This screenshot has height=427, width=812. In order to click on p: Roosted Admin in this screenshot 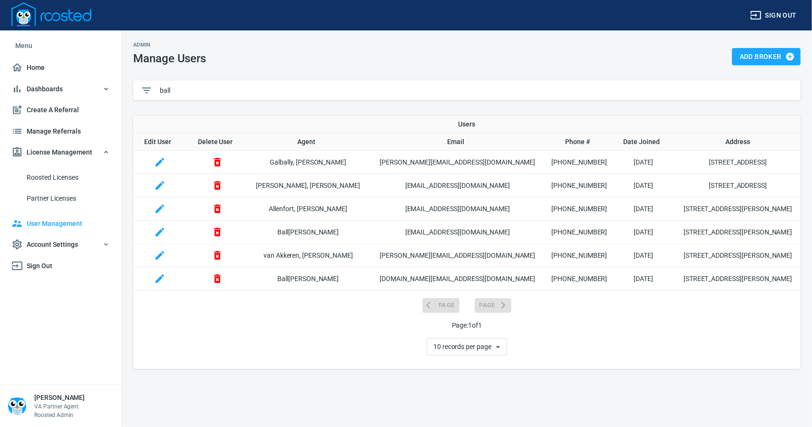, I will do `click(59, 415)`.